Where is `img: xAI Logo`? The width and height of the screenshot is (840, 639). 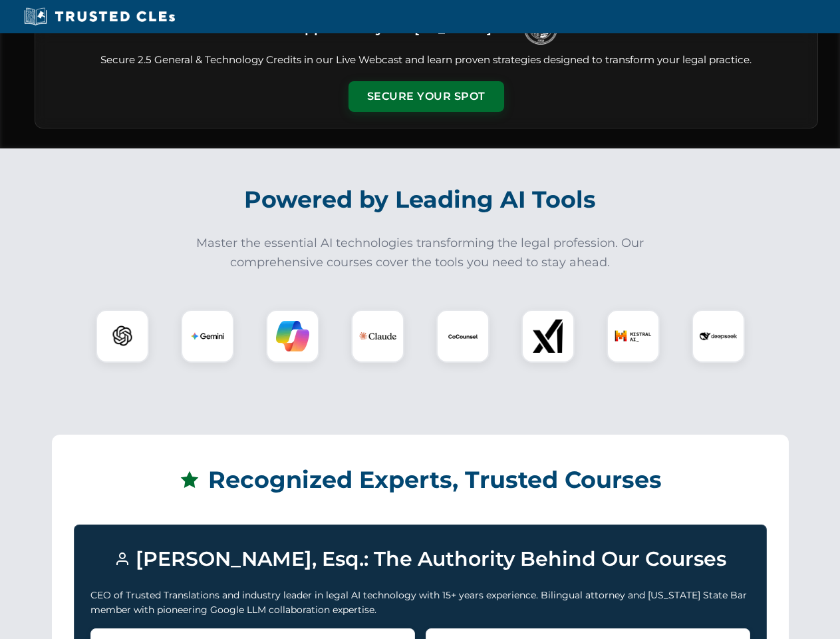 img: xAI Logo is located at coordinates (548, 336).